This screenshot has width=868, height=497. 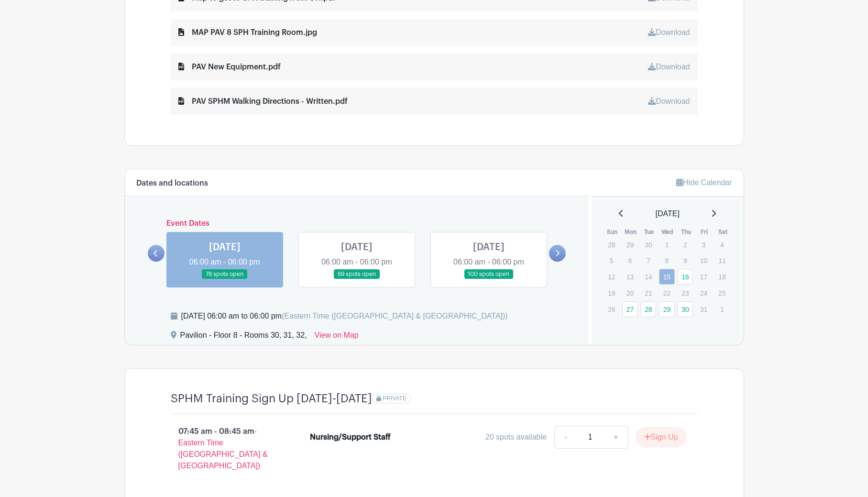 What do you see at coordinates (685, 309) in the screenshot?
I see `a: 30` at bounding box center [685, 309].